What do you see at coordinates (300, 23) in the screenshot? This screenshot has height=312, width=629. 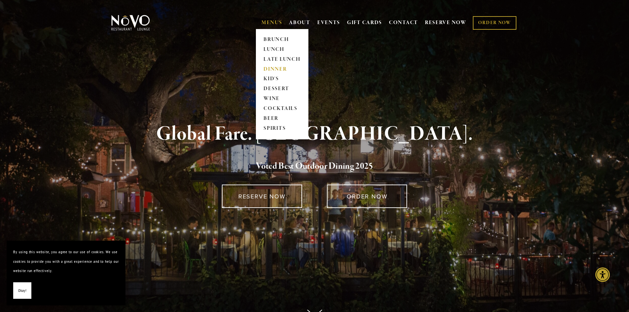 I see `a: ABOUT` at bounding box center [300, 23].